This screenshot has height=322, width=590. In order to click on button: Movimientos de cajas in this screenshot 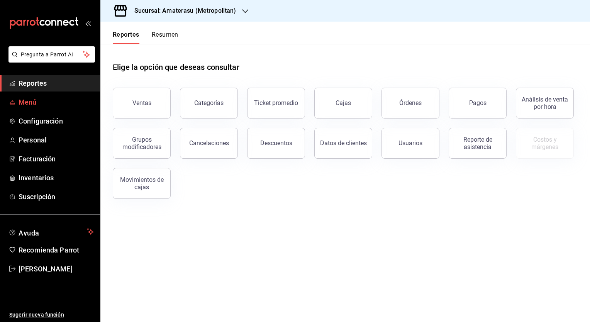, I will do `click(142, 183)`.